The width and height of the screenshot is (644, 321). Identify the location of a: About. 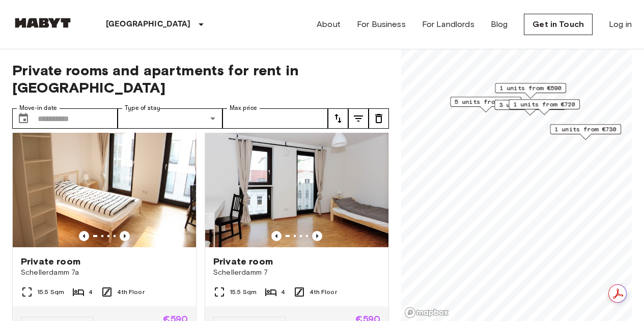
(328, 24).